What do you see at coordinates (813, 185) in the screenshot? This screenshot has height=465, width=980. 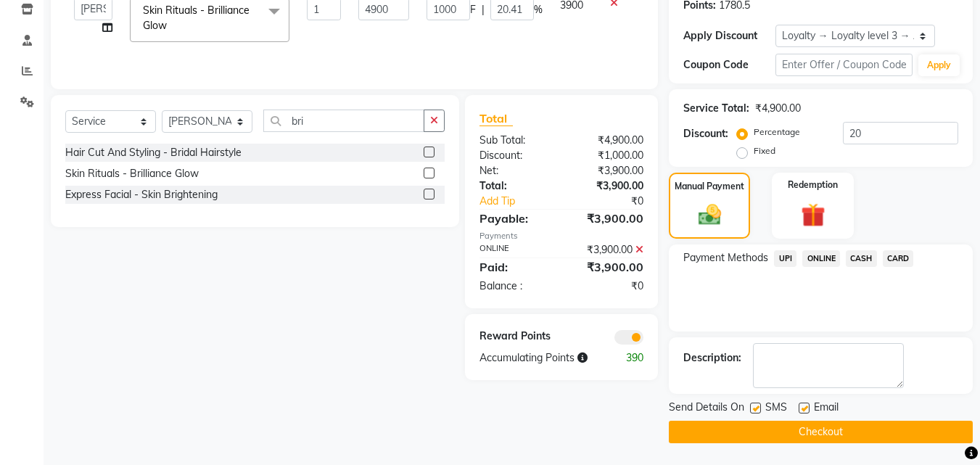 I see `label: Redemption` at bounding box center [813, 185].